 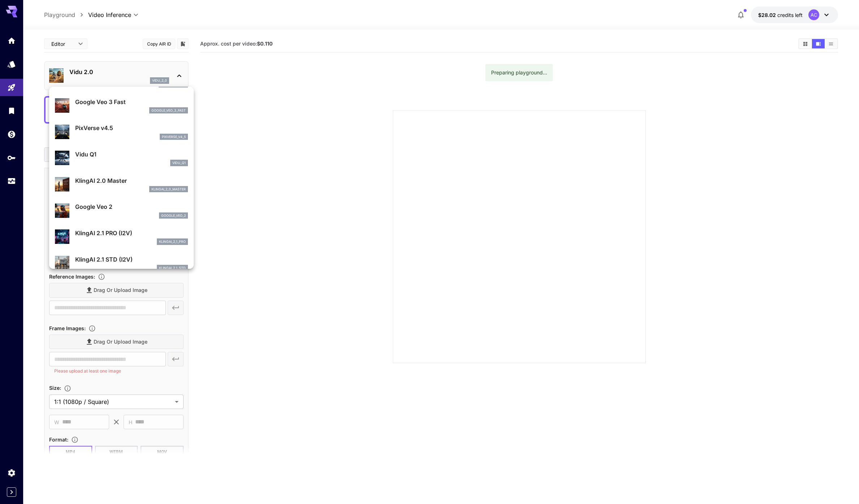 I want to click on p: klingai_2_1_std, so click(x=173, y=268).